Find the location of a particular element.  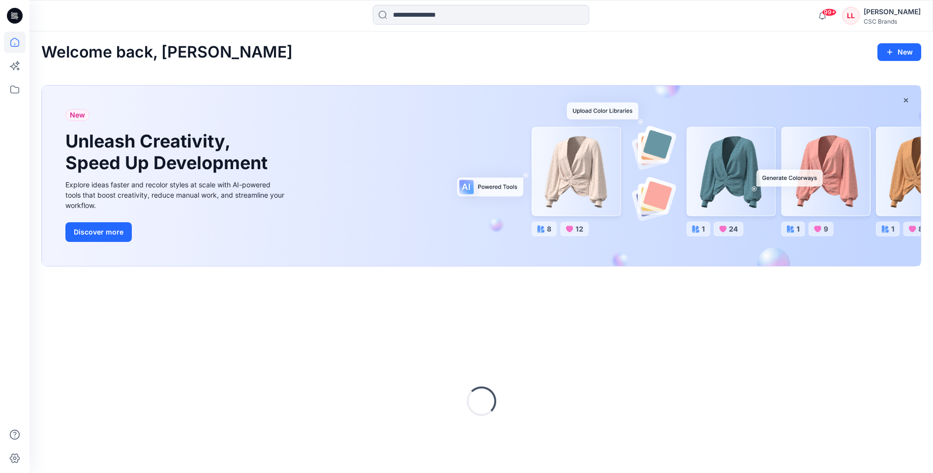

div: CSC Brands is located at coordinates (892, 21).